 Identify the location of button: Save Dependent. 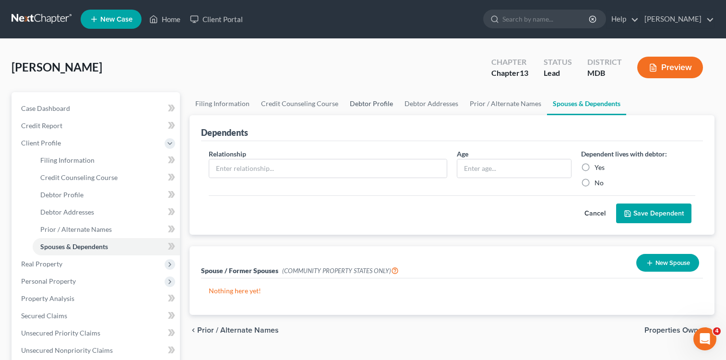
(654, 214).